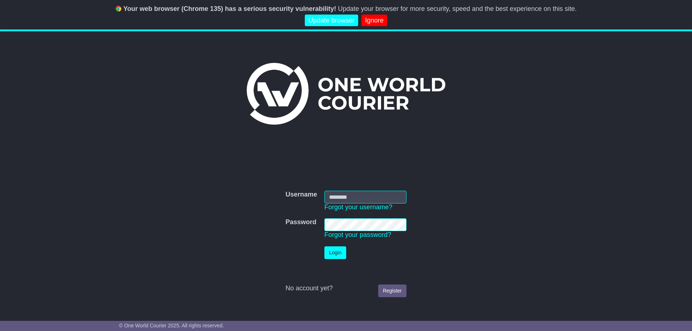 The height and width of the screenshot is (331, 692). Describe the element at coordinates (230, 9) in the screenshot. I see `b: Your web browser (Chrome 135) has a serious security vulnerability!` at that location.